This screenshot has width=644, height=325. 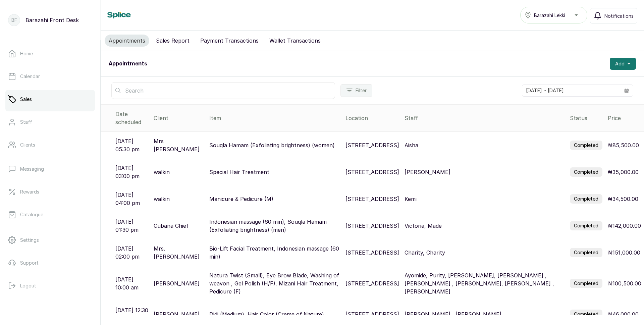 I want to click on a: Staff, so click(x=50, y=122).